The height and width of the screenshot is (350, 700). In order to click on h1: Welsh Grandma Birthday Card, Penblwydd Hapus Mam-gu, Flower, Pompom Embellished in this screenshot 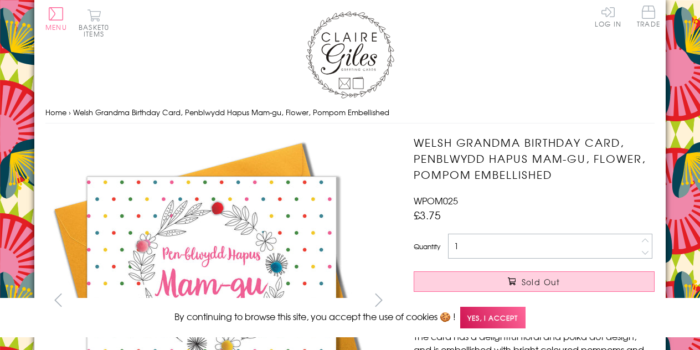, I will do `click(534, 158)`.